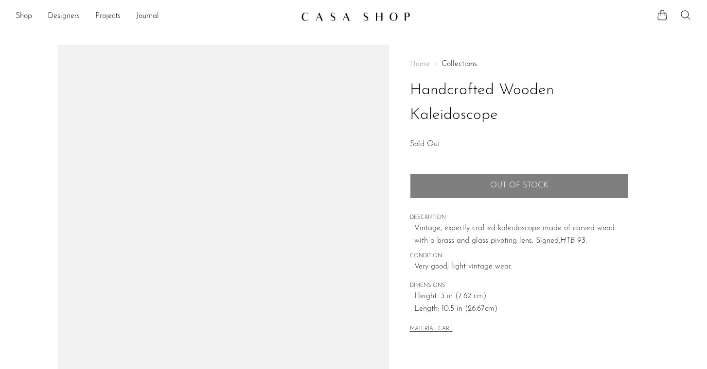 This screenshot has width=707, height=369. Describe the element at coordinates (519, 218) in the screenshot. I see `span: DESCRIPTION` at that location.